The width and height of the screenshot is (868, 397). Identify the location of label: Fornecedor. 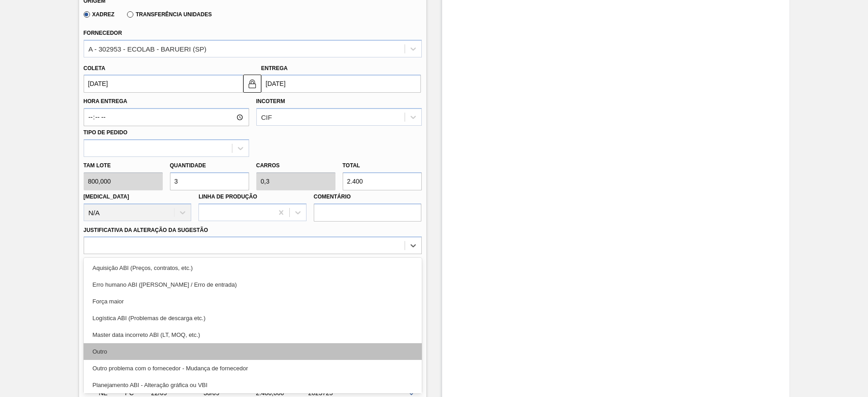
(102, 33).